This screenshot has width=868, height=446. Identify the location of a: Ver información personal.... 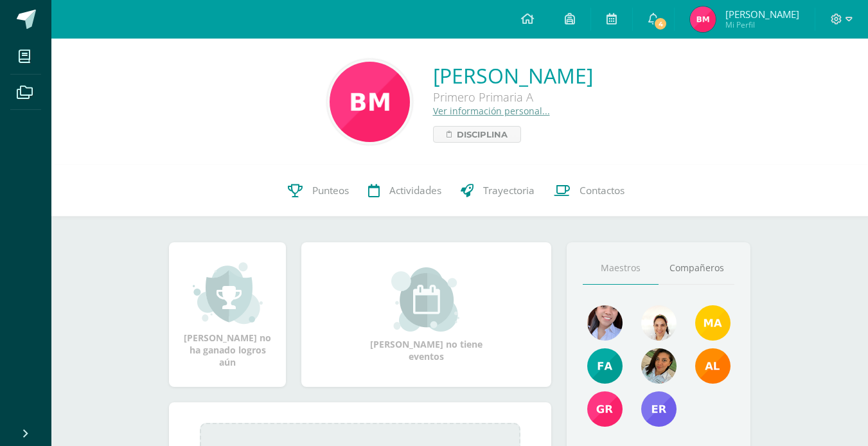
(492, 111).